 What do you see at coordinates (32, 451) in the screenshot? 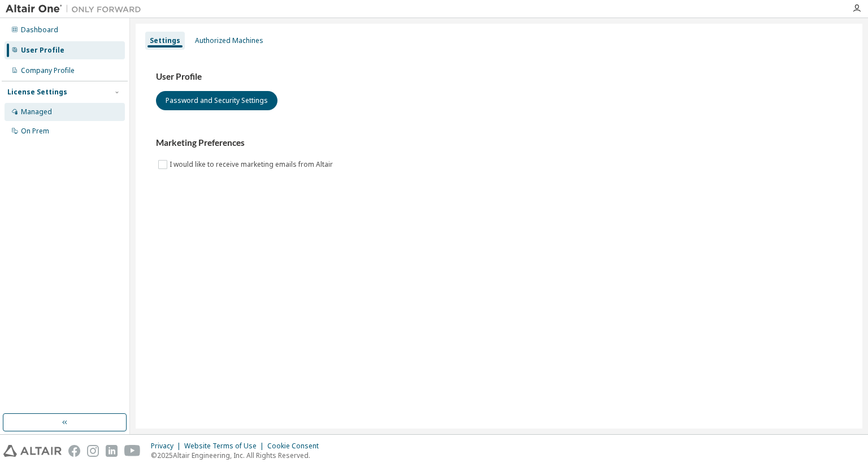
I see `img: altair_logo.svg` at bounding box center [32, 451].